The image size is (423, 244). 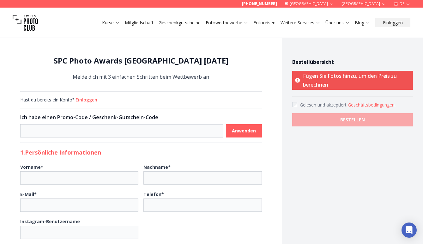 I want to click on input: Nachname*, so click(x=203, y=178).